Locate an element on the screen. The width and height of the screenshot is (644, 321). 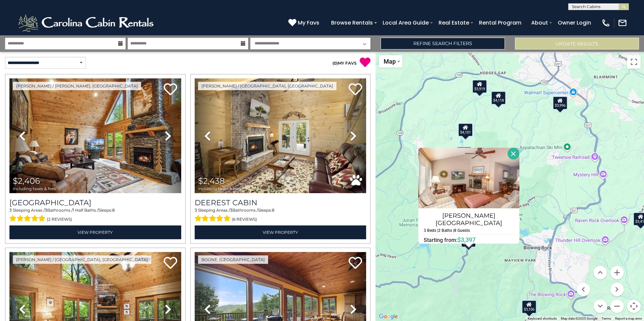
span: Map is located at coordinates (389, 61).